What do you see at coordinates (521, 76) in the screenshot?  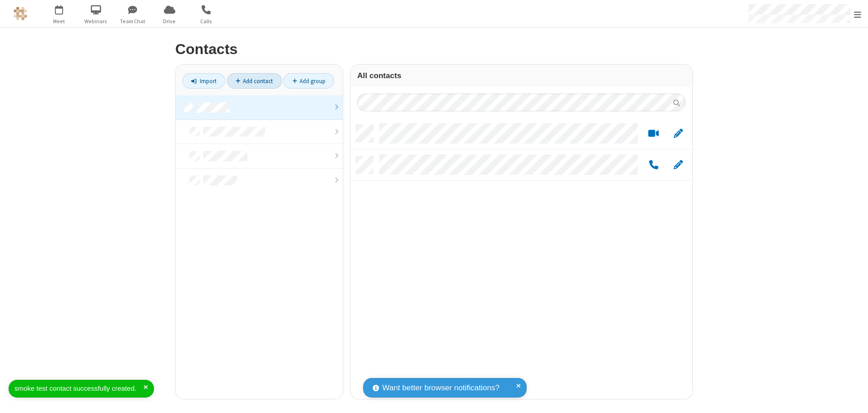 I see `h3: All contacts` at bounding box center [521, 76].